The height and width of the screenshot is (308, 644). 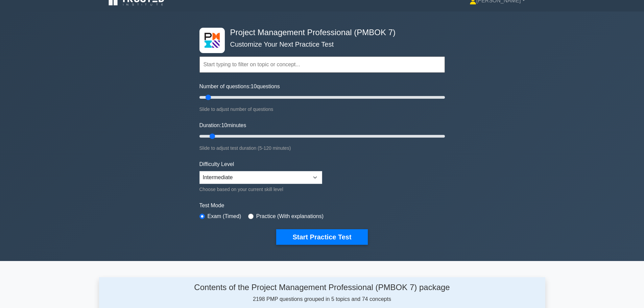 What do you see at coordinates (240, 87) in the screenshot?
I see `label: Number of questions: questions` at bounding box center [240, 87].